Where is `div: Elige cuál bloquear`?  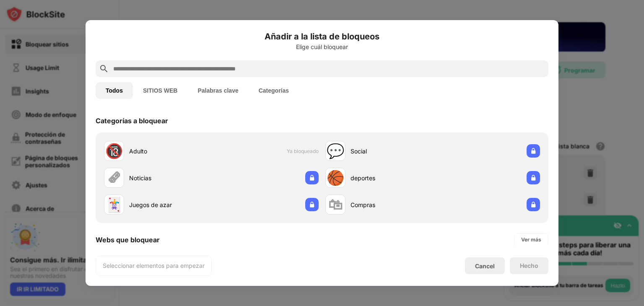 div: Elige cuál bloquear is located at coordinates (322, 47).